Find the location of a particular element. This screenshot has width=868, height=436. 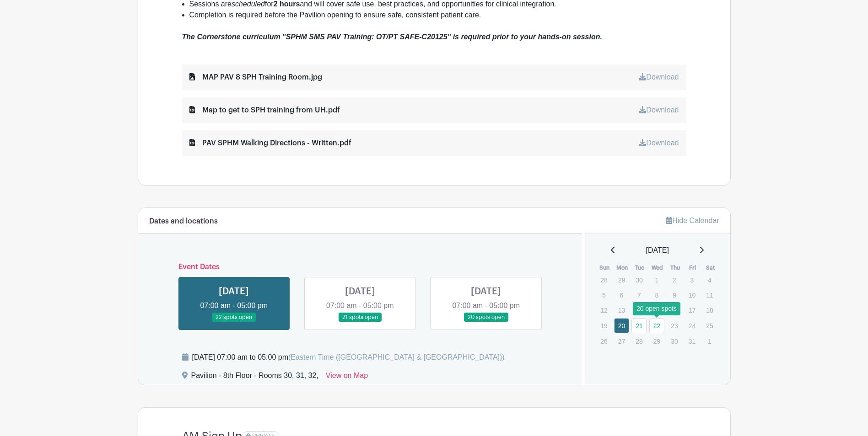

p: 2 is located at coordinates (674, 280).